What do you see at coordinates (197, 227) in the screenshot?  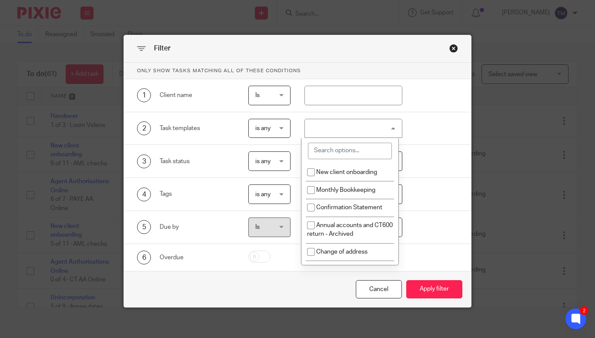 I see `div: Due by` at bounding box center [197, 227].